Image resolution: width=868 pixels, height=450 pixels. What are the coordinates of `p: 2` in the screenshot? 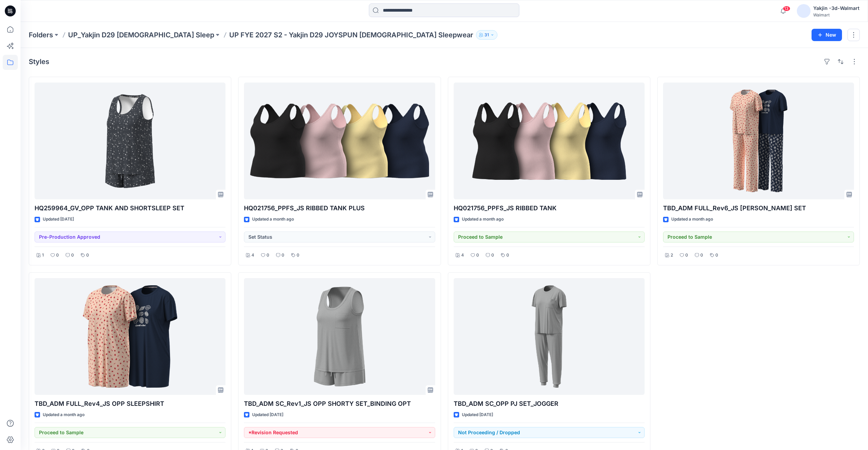 It's located at (672, 255).